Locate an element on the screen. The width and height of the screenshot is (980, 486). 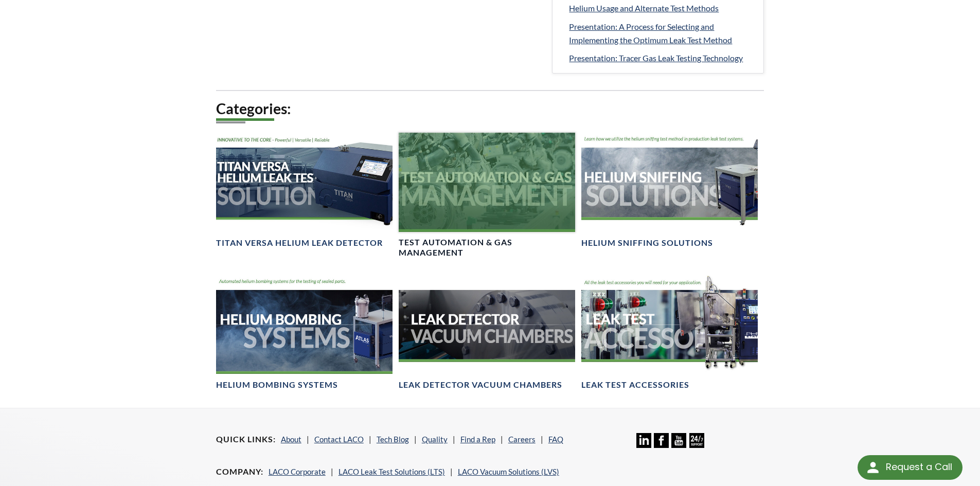
h4: Test Automation & Gas Management is located at coordinates (487, 248).